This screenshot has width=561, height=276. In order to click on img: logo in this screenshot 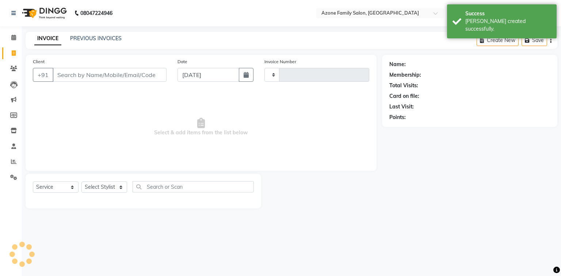, I will do `click(43, 13)`.